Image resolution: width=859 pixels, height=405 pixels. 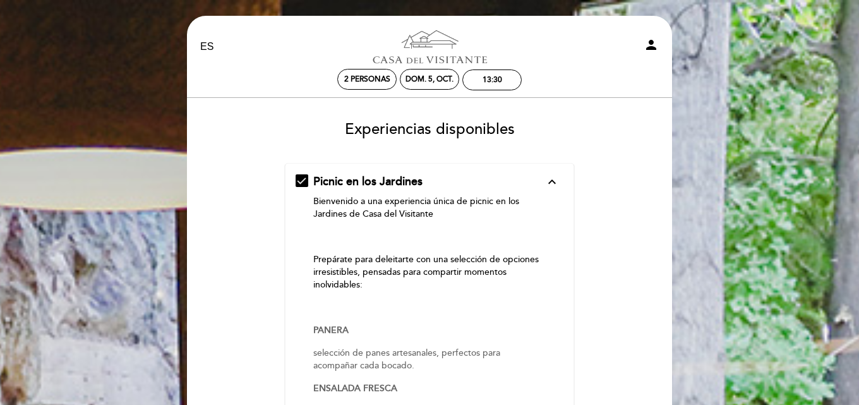 What do you see at coordinates (367, 79) in the screenshot?
I see `span: 2 personas` at bounding box center [367, 79].